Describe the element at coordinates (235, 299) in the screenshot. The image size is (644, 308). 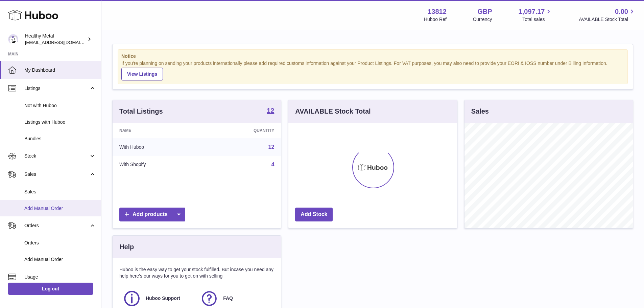
I see `a: FAQ` at that location.